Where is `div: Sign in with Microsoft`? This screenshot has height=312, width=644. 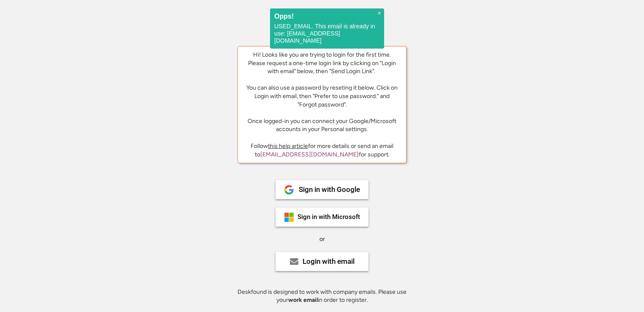
div: Sign in with Microsoft is located at coordinates (328, 217).